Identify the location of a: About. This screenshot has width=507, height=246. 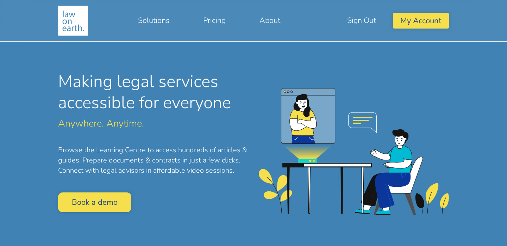
(270, 20).